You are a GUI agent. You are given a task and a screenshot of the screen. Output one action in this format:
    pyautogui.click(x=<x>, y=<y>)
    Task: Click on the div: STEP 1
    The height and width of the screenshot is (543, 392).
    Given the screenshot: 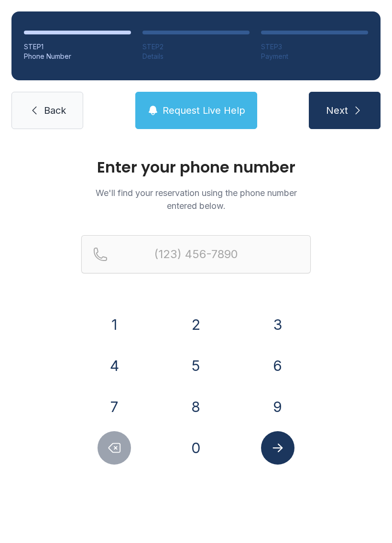 What is the action you would take?
    pyautogui.click(x=77, y=47)
    